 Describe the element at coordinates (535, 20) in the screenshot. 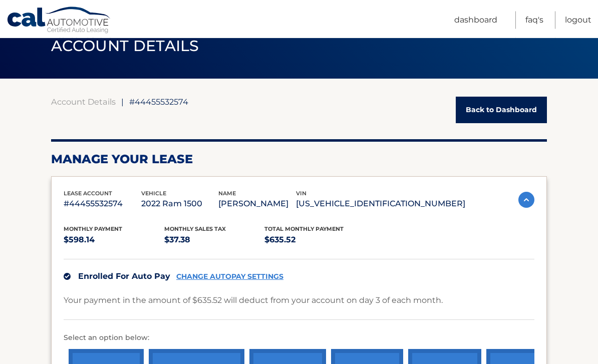

I see `a: FAQ's` at that location.